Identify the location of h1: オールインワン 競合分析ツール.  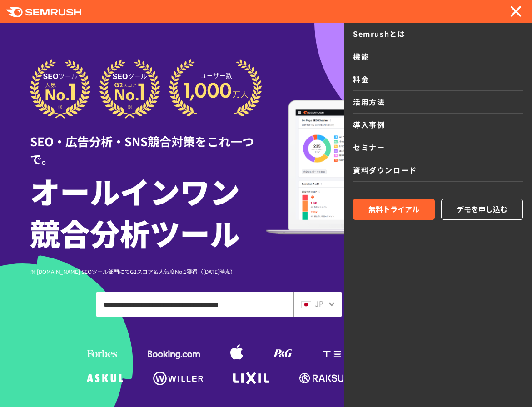
(148, 211).